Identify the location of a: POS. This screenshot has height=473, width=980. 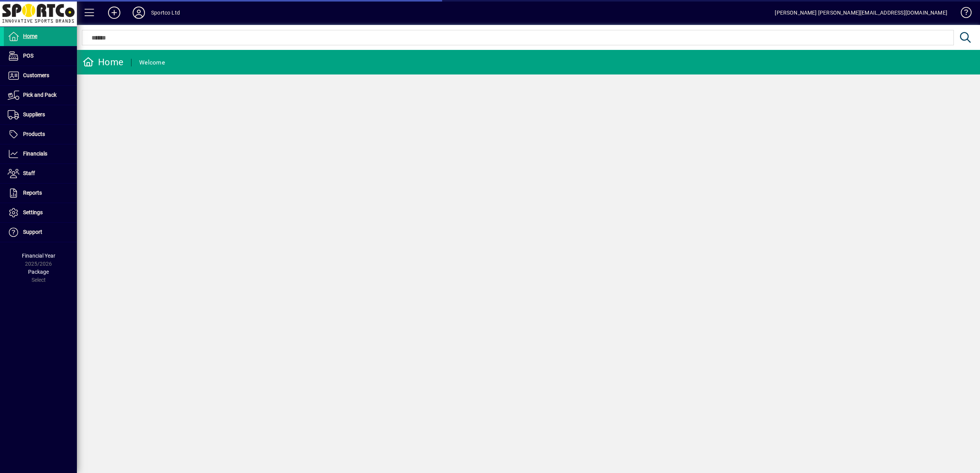
(41, 56).